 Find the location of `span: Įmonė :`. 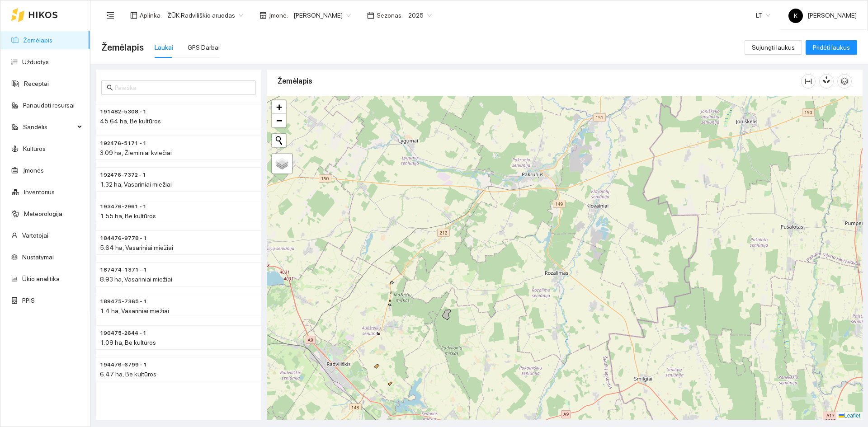

span: Įmonė : is located at coordinates (279, 15).